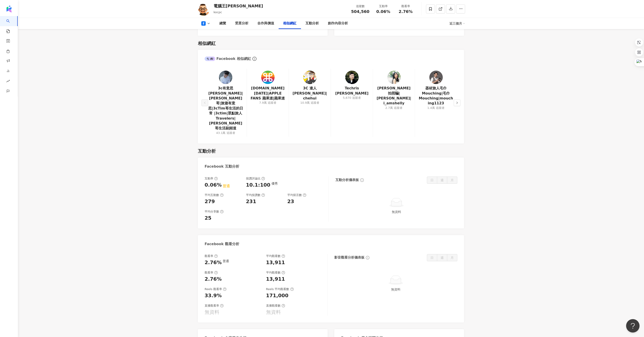 This screenshot has height=337, width=644. What do you see at coordinates (280, 289) in the screenshot?
I see `div: Reels 平均觀看數` at bounding box center [280, 289].